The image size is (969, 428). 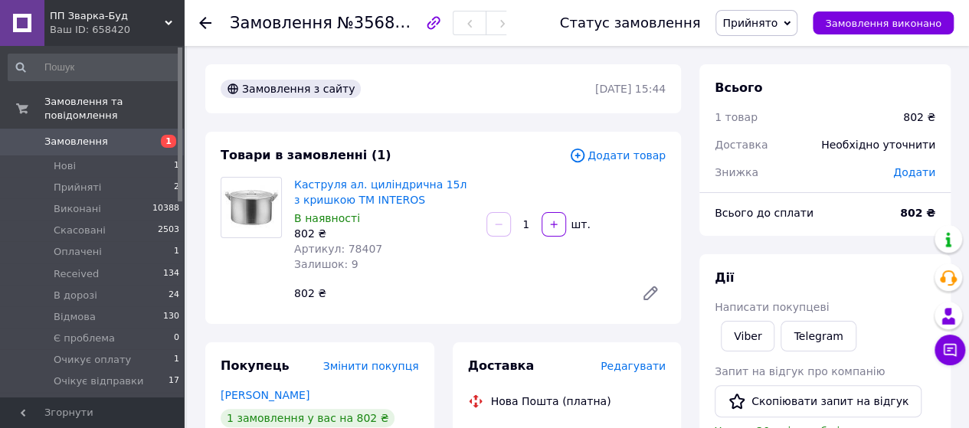 What do you see at coordinates (77, 188) in the screenshot?
I see `span: Прийняті` at bounding box center [77, 188].